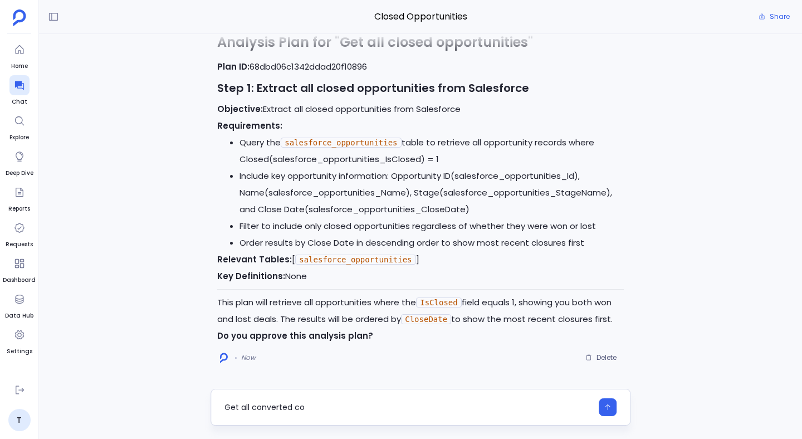 This screenshot has width=802, height=439. I want to click on span: Chat, so click(19, 102).